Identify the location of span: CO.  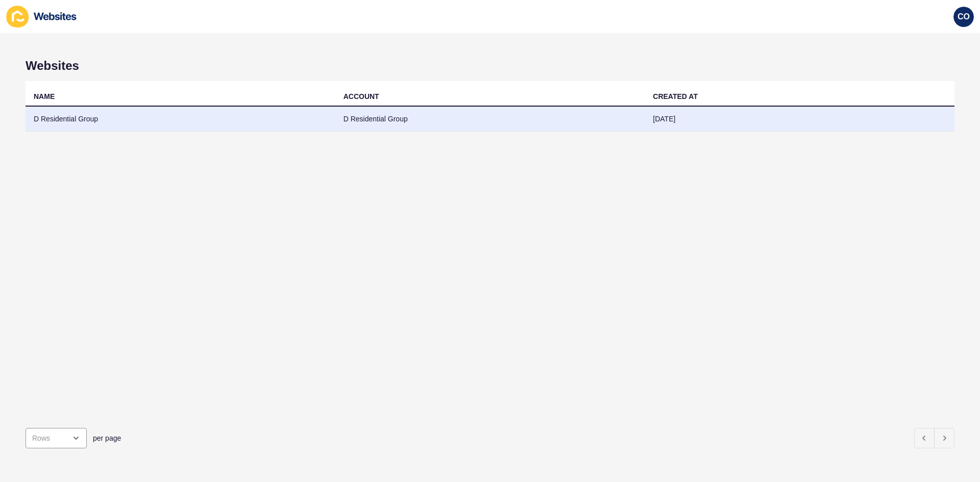
(964, 17).